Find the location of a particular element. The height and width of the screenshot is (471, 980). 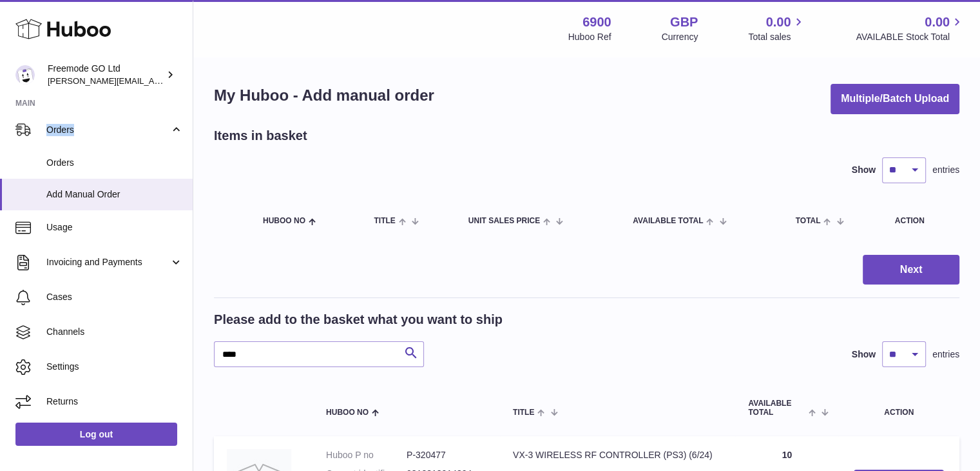

span: Usage is located at coordinates (115, 227).